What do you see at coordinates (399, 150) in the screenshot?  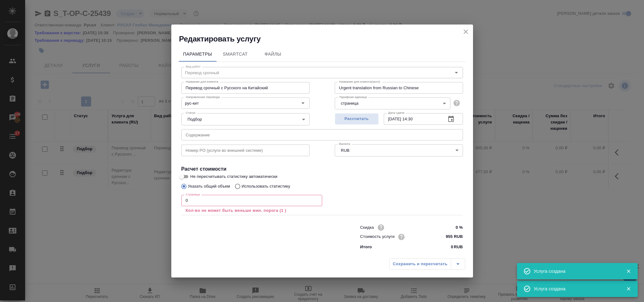 I see `div: RUB` at bounding box center [399, 150].